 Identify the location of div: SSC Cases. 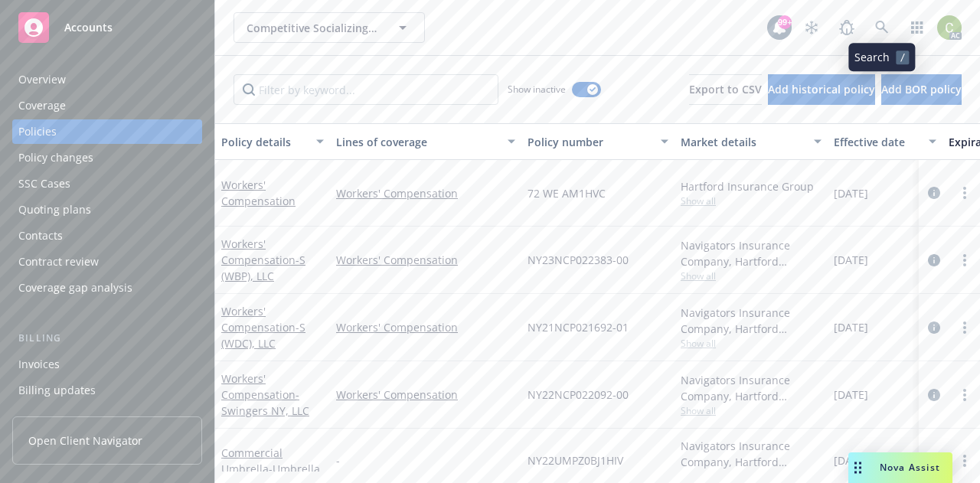
(44, 184).